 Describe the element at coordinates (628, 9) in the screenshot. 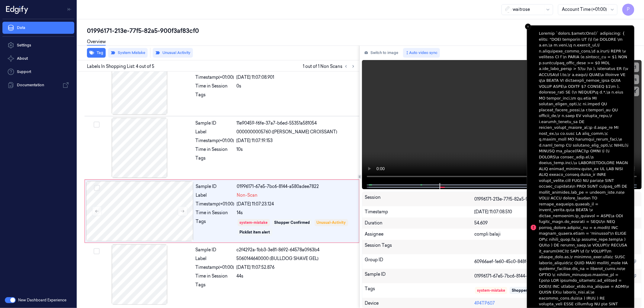

I see `span: P` at that location.